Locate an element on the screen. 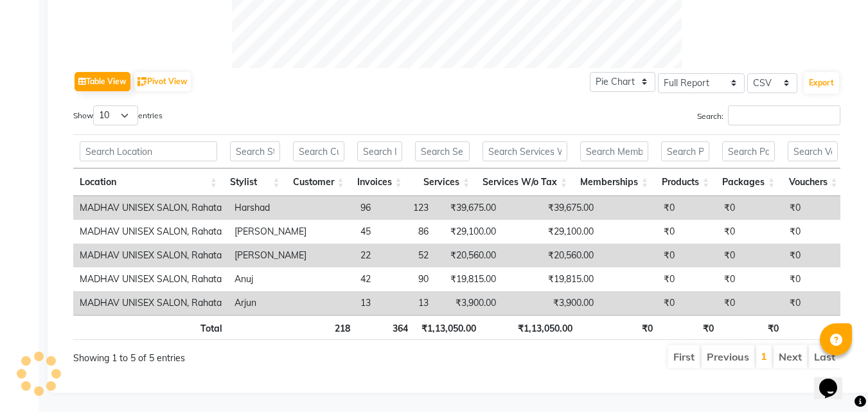 Image resolution: width=868 pixels, height=412 pixels. a: 1 is located at coordinates (764, 357).